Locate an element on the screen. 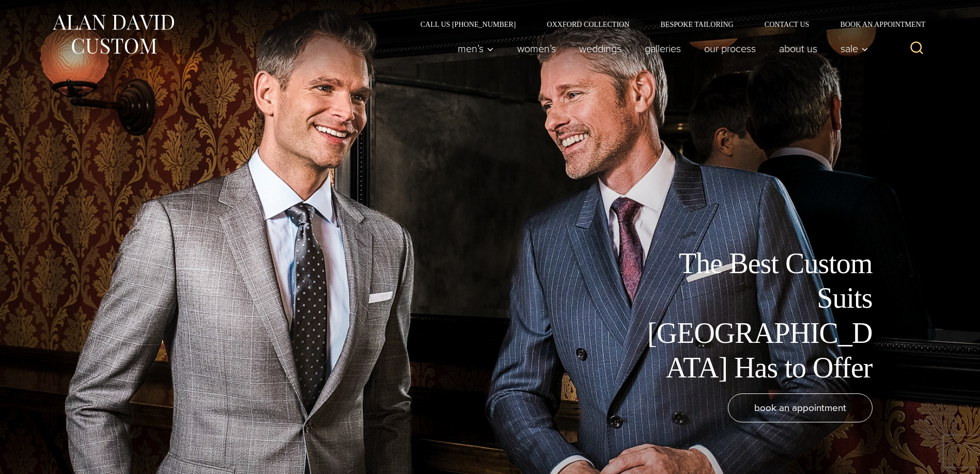 This screenshot has height=474, width=980. a: Bespoke Tailoring is located at coordinates (697, 24).